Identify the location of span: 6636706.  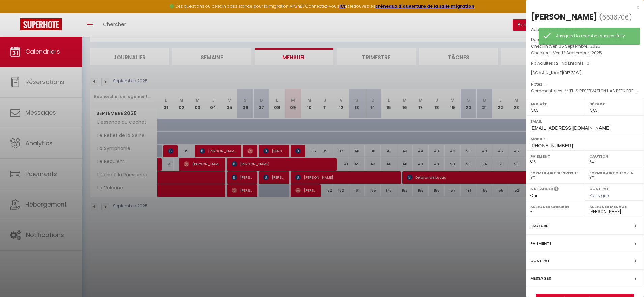
(615, 17).